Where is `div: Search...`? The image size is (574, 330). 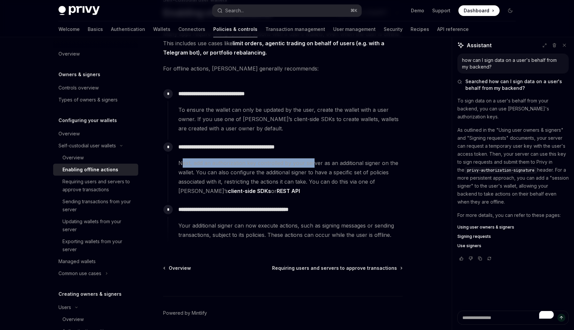 div: Search... is located at coordinates (235, 11).